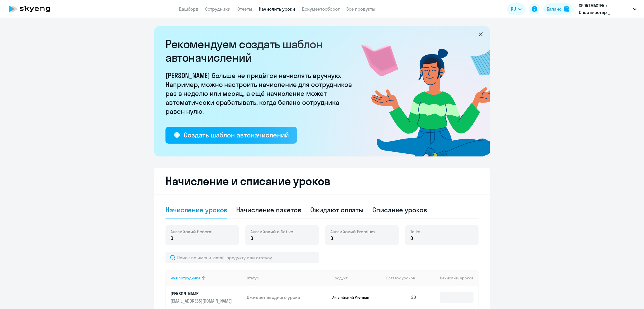 The height and width of the screenshot is (309, 644). I want to click on span: Английский с Native, so click(272, 232).